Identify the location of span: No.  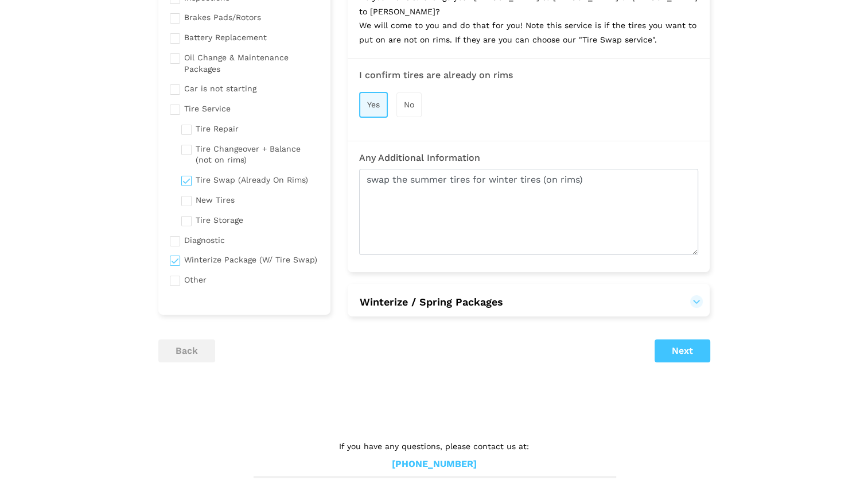
(409, 105).